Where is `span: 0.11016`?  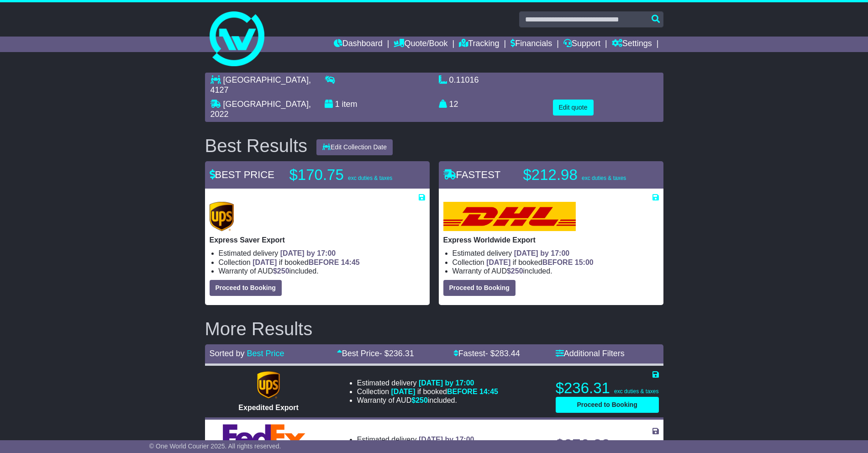 span: 0.11016 is located at coordinates (464, 80).